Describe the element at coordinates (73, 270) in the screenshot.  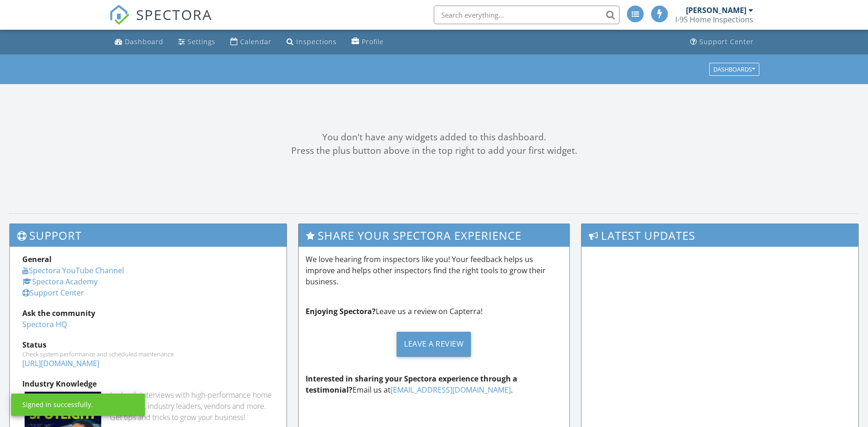
I see `a: Spectora YouTube Channel` at that location.